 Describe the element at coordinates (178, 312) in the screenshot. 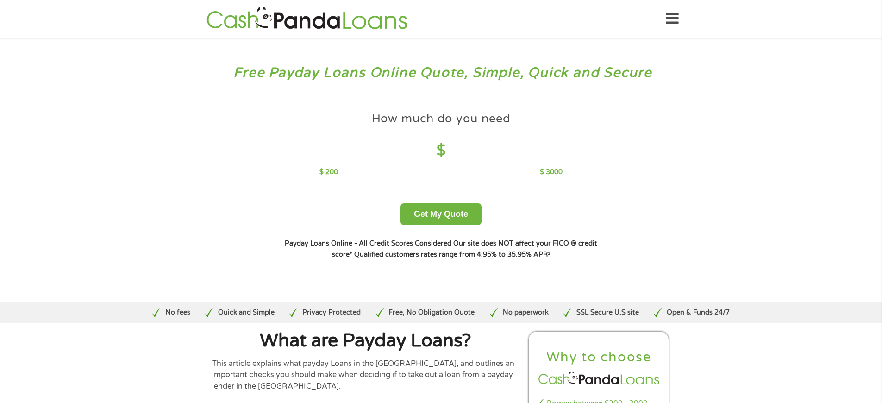

I see `p: No fees` at that location.